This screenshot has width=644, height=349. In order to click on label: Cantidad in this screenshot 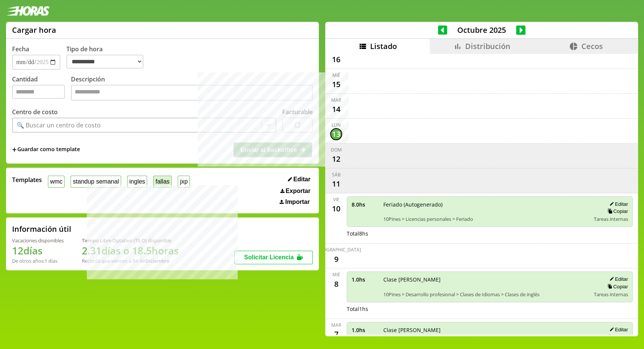, I will do `click(42, 88)`.